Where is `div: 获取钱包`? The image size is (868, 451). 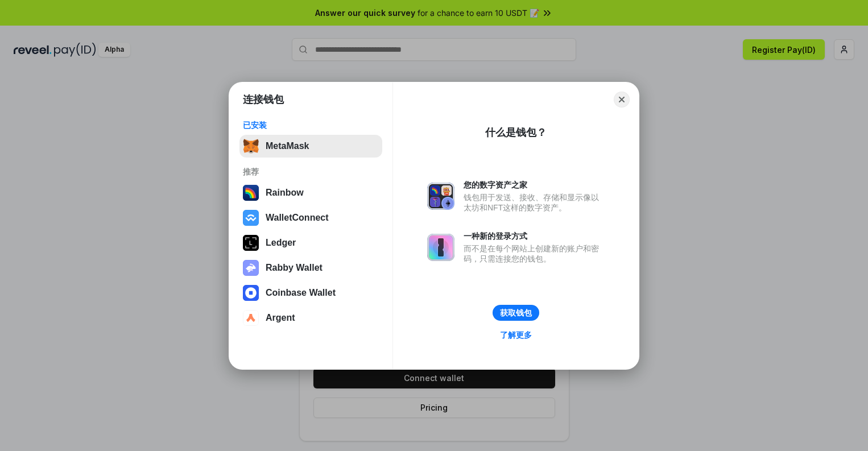
div: 获取钱包 is located at coordinates (516, 313).